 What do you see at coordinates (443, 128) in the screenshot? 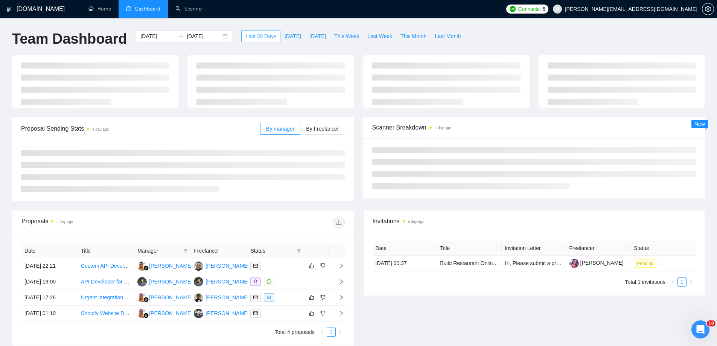
I see `time: a day ago` at bounding box center [443, 128].